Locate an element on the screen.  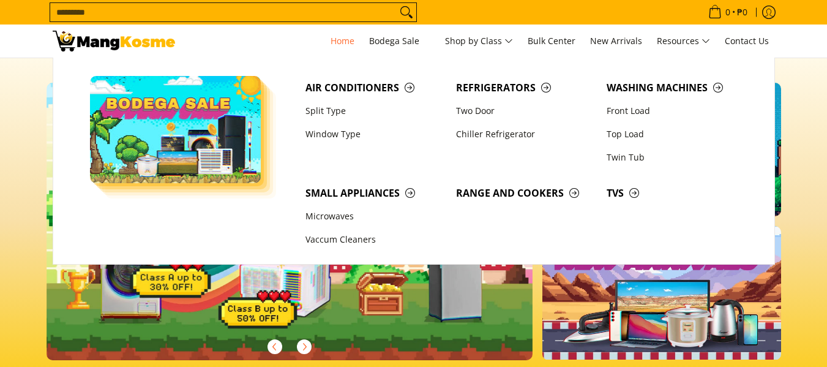
a: Small Appliances is located at coordinates (375, 193).